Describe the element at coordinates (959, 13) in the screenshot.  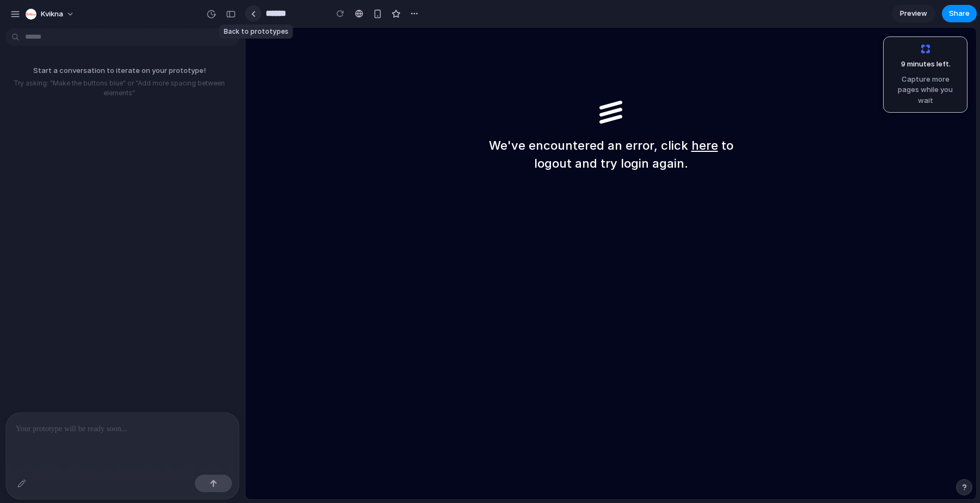
I see `button: Share` at that location.